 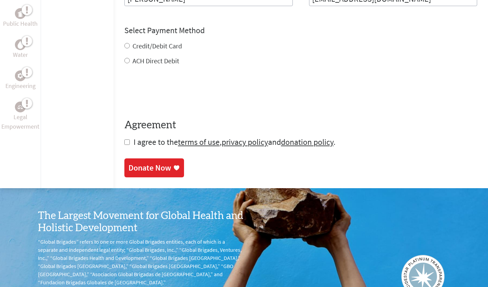 I want to click on div: Water, so click(x=20, y=45).